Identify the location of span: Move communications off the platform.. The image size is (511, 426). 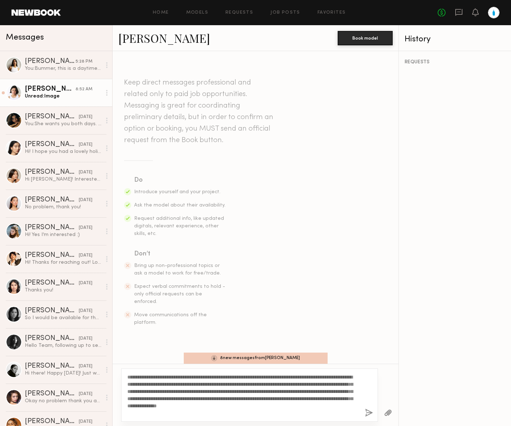
(171, 319).